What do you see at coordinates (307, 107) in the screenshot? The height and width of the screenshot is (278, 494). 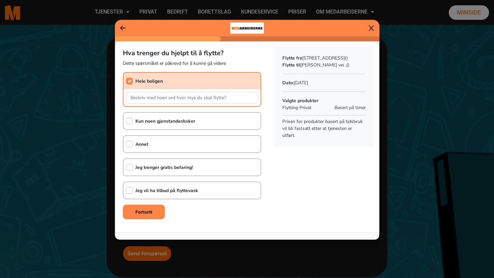 I see `p: Flytting Privat` at bounding box center [307, 107].